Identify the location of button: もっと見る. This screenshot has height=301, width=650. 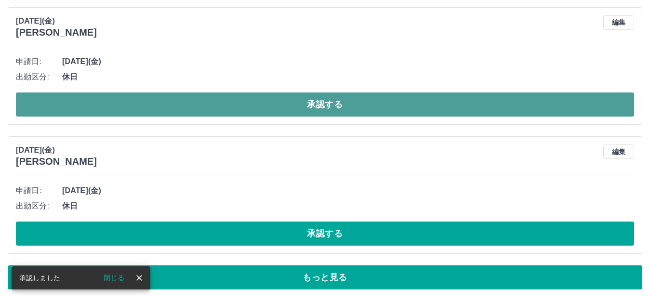
(325, 278).